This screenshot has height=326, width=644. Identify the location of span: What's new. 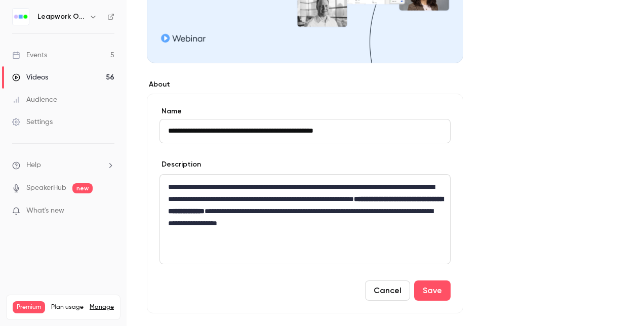
(45, 211).